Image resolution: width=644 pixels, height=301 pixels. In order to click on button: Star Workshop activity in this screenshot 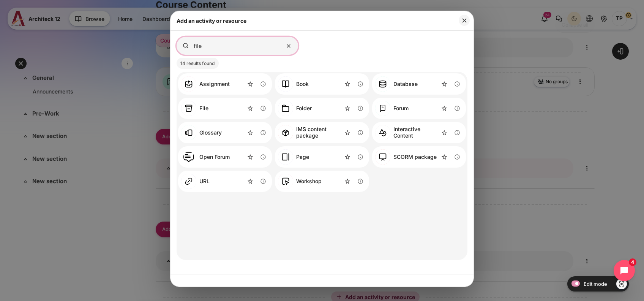, I will do `click(347, 181)`.